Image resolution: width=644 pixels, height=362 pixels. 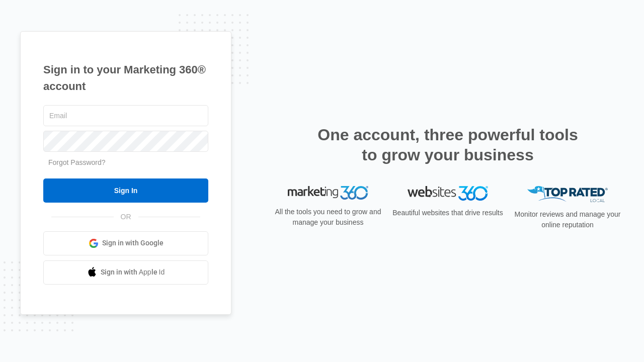 I want to click on img: Websites 360, so click(x=448, y=193).